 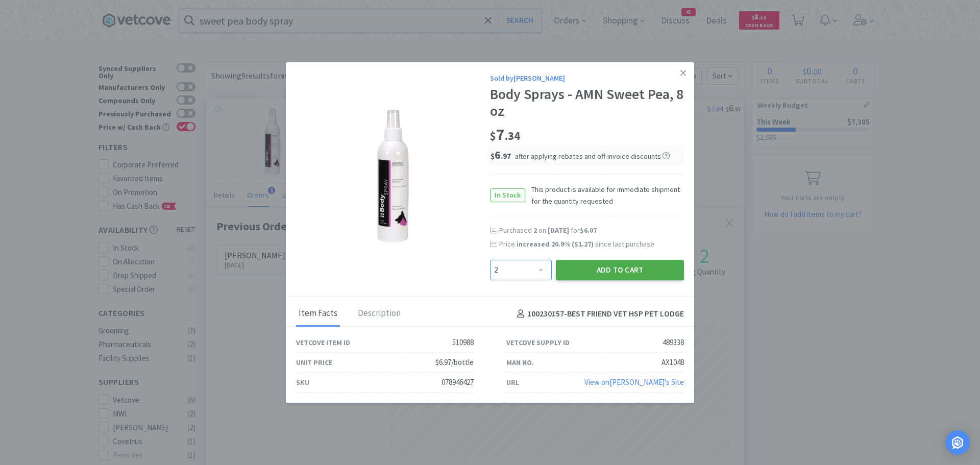 What do you see at coordinates (587, 103) in the screenshot?
I see `div: Body Sprays - AMN Sweet Pea, 8 oz` at bounding box center [587, 103].